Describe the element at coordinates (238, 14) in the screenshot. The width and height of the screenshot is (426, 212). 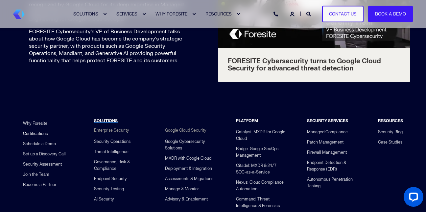
I see `div: Expand RESOURCES` at that location.